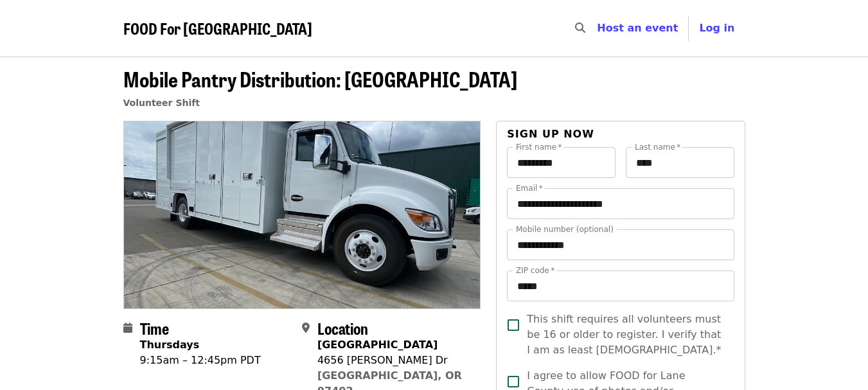  I want to click on input: ZIP code, so click(621, 286).